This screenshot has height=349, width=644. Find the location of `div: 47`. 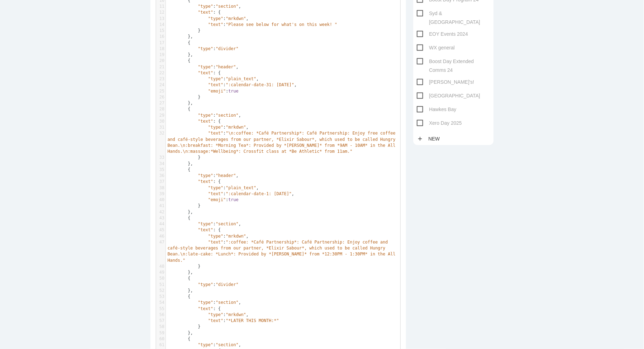

div: 47 is located at coordinates (160, 242).